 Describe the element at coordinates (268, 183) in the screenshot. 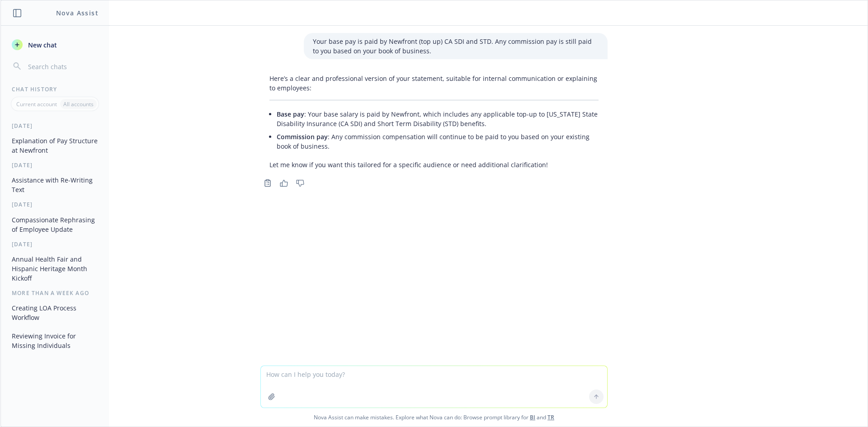

I see `svg: Copy to clipboard` at that location.